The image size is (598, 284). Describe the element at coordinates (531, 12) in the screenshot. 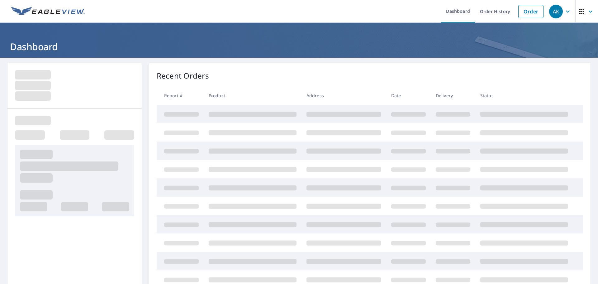

I see `a: Order` at that location.